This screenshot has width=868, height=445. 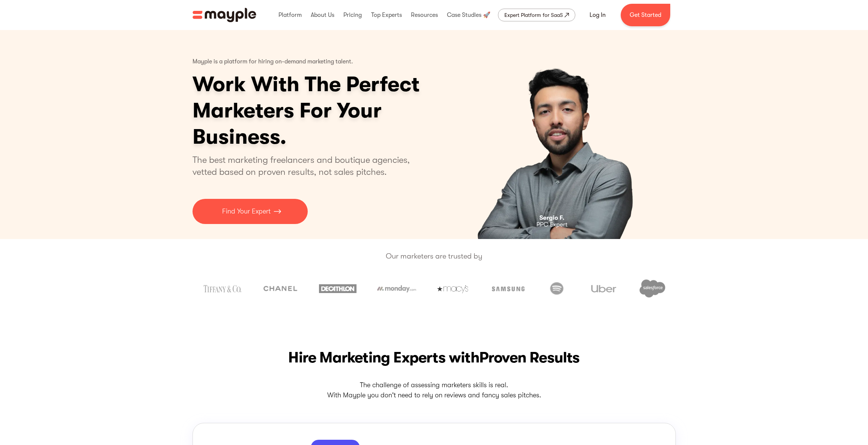 I want to click on h1: Work With The Perfect Marketers For Your Business., so click(x=335, y=110).